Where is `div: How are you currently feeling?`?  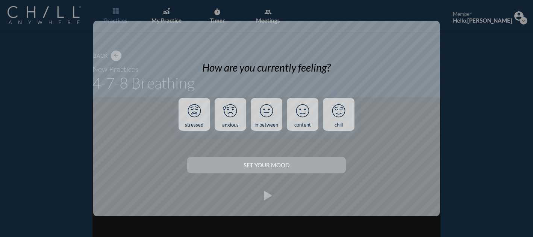 div: How are you currently feeling? is located at coordinates (266, 68).